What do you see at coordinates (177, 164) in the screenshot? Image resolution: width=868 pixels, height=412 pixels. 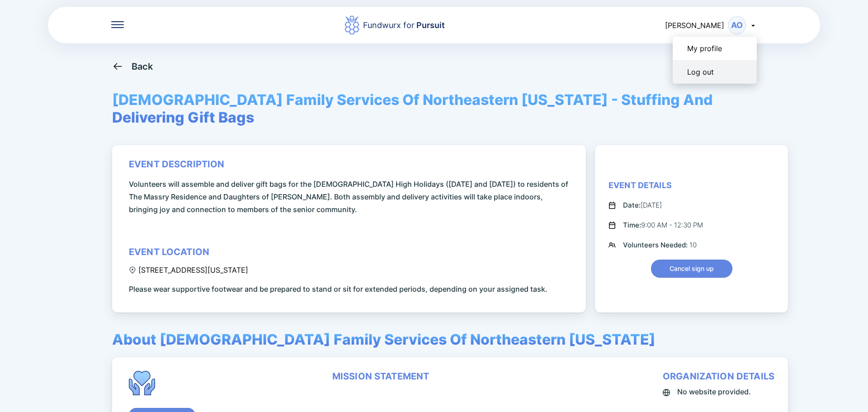 I see `div: event description` at bounding box center [177, 164].